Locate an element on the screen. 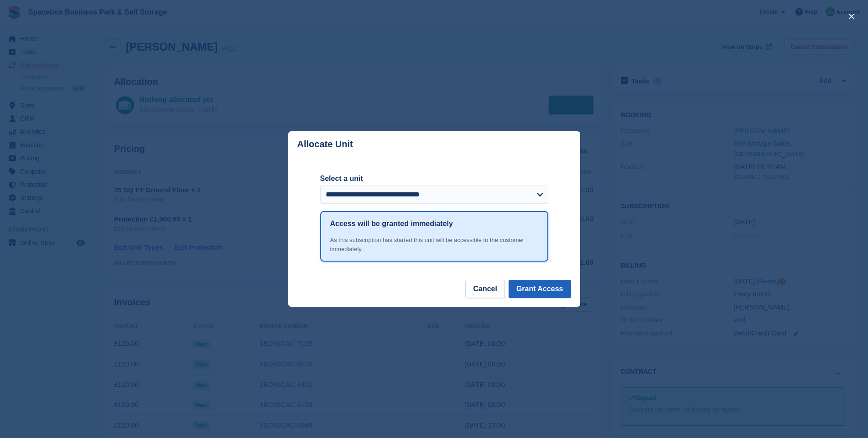 The image size is (868, 438). p: Allocate Unit is located at coordinates (325, 144).